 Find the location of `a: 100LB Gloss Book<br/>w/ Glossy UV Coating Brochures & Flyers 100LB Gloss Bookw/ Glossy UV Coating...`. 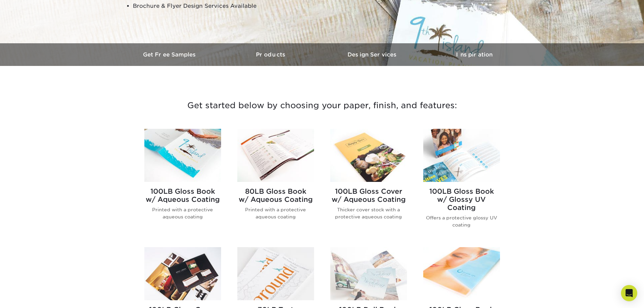

a: 100LB Gloss Book<br/>w/ Glossy UV Coating Brochures & Flyers 100LB Gloss Bookw/ Glossy UV Coating... is located at coordinates (462, 184).